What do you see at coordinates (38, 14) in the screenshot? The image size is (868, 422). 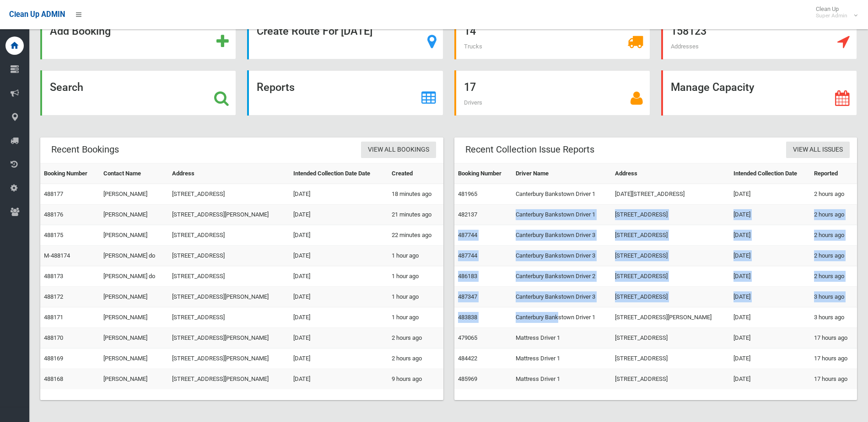 I see `span: Clean Up ADMIN` at bounding box center [38, 14].